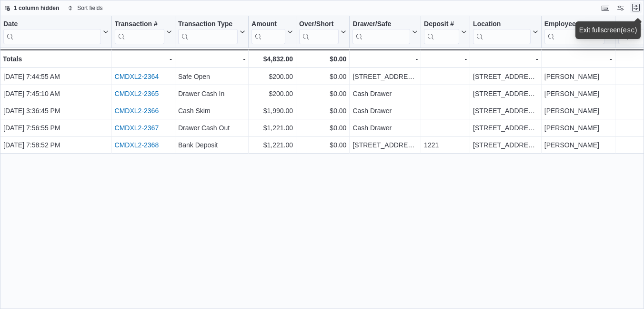 This screenshot has width=644, height=309. Describe the element at coordinates (143, 32) in the screenshot. I see `button: Transaction #` at that location.